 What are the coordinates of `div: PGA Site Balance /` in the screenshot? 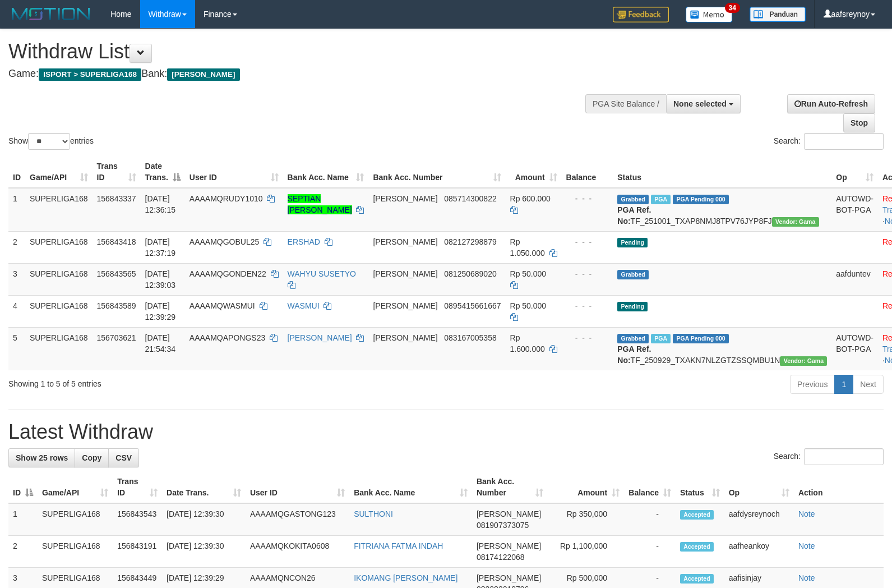 It's located at (625, 104).